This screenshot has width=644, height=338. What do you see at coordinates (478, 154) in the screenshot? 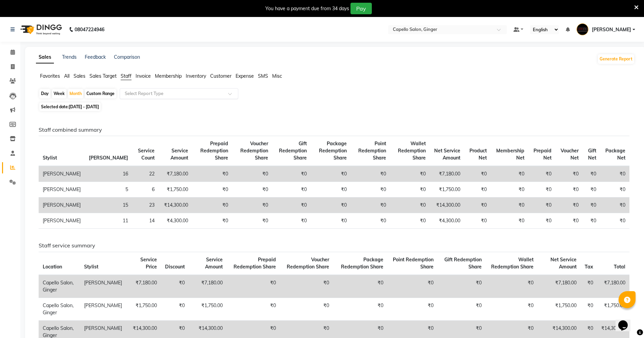
I see `span: Product Net` at bounding box center [478, 154].